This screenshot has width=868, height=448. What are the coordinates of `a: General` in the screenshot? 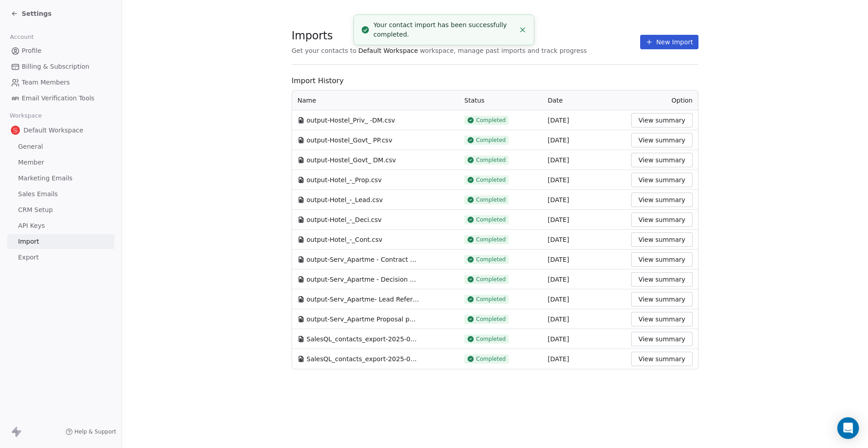 It's located at (61, 147).